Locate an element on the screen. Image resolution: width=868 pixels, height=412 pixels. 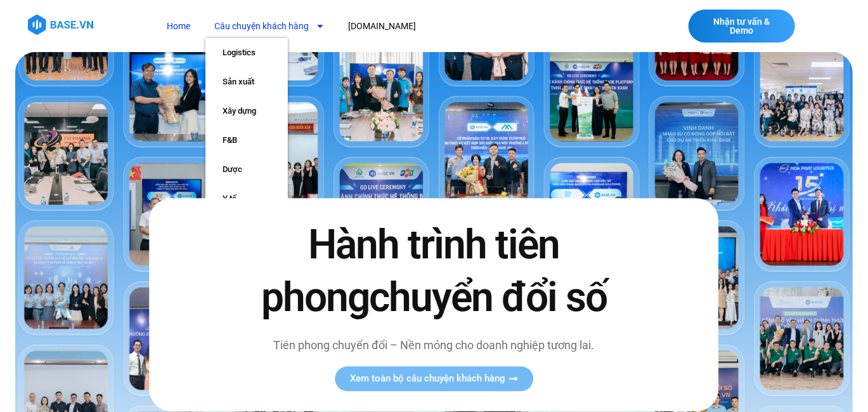
a: Xây dựng is located at coordinates (246, 112).